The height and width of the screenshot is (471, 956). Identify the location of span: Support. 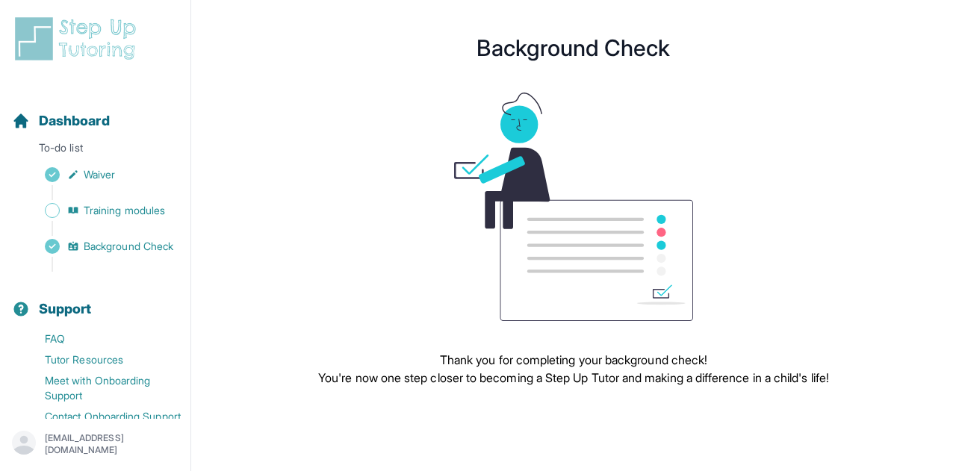
(65, 309).